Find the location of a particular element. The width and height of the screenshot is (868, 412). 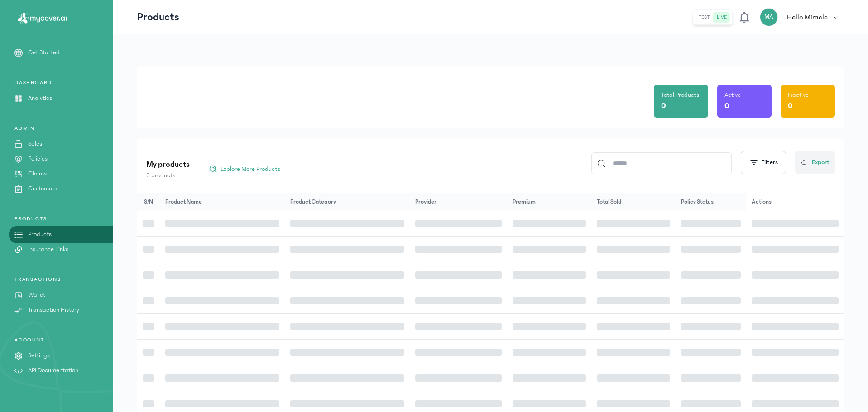

p: Wallet is located at coordinates (37, 295).